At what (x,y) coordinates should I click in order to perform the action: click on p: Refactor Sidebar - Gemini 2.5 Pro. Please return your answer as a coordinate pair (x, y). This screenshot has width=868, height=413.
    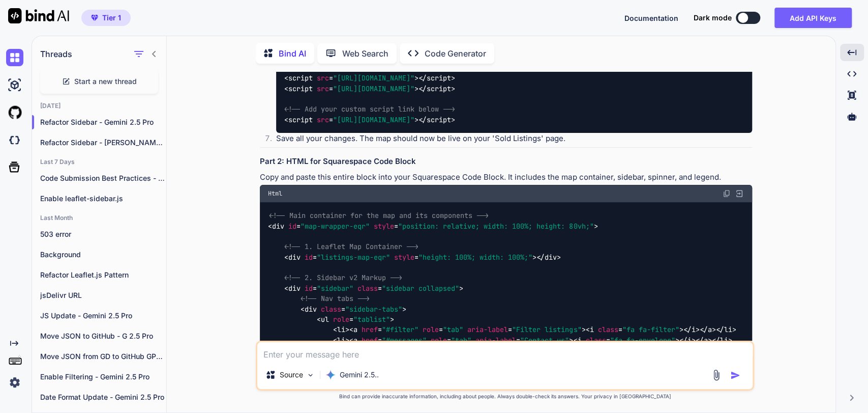
    Looking at the image, I should click on (103, 122).